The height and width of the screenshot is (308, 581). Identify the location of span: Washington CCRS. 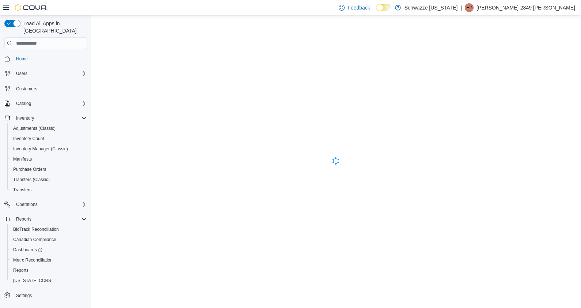
(49, 280).